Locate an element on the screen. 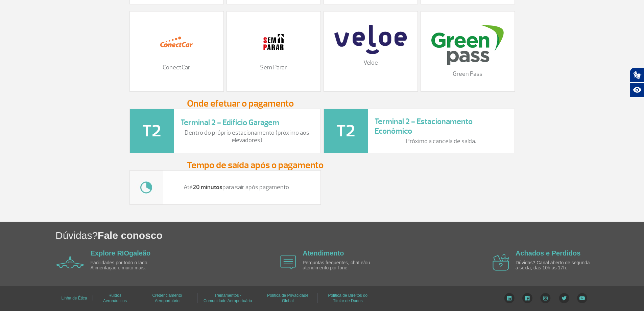 The height and width of the screenshot is (311, 644). p: Sem Parar is located at coordinates (273, 68).